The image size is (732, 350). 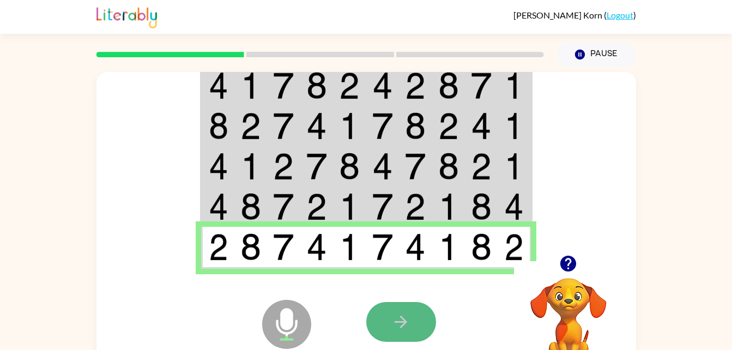 What do you see at coordinates (126, 16) in the screenshot?
I see `img: Literably` at bounding box center [126, 16].